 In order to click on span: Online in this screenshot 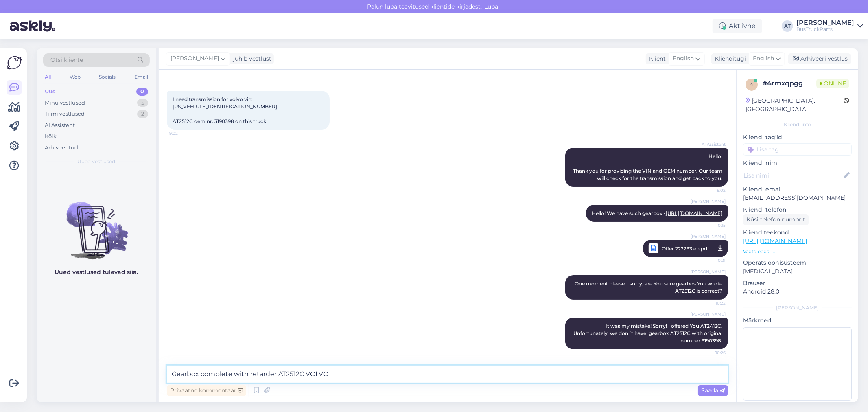, I will do `click(833, 83)`.